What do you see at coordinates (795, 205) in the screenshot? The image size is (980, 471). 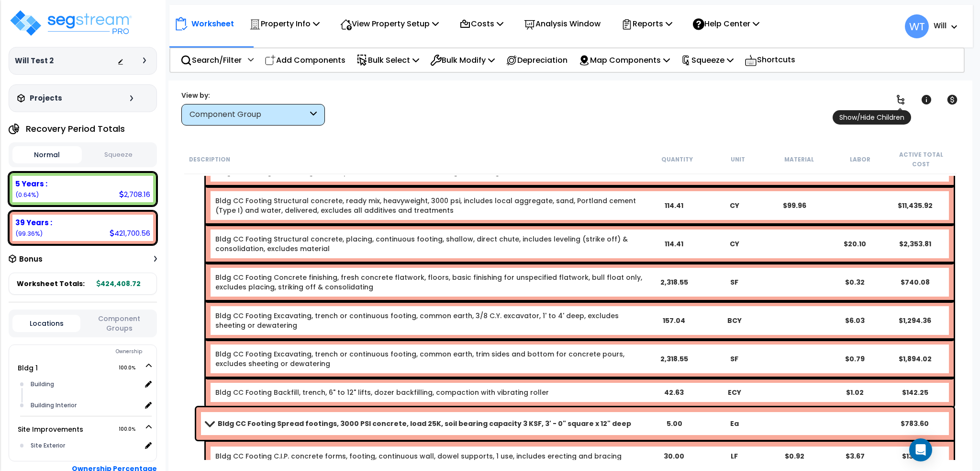 I see `div: $99.96` at bounding box center [795, 205].